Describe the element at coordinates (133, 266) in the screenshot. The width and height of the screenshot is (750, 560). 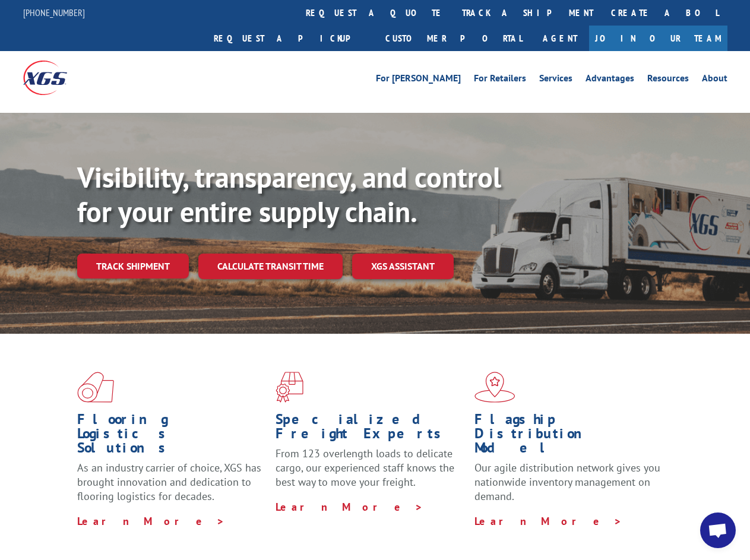
I see `a: Track shipment` at that location.